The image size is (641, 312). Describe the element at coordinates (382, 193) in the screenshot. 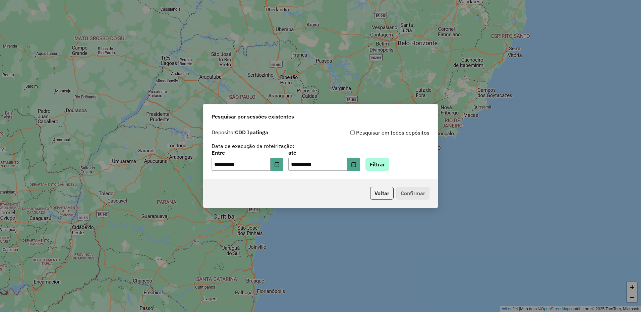

I see `button: Voltar` at that location.